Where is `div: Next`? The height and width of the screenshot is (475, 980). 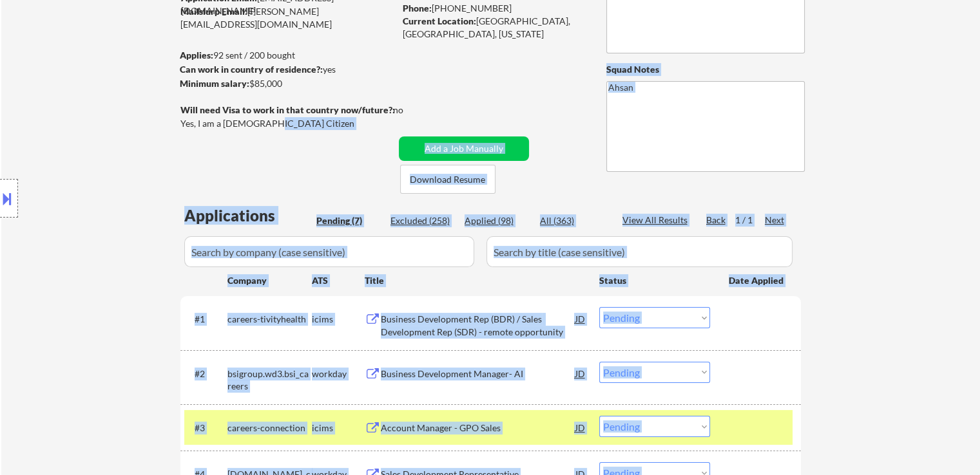
div: Next is located at coordinates (775, 220).